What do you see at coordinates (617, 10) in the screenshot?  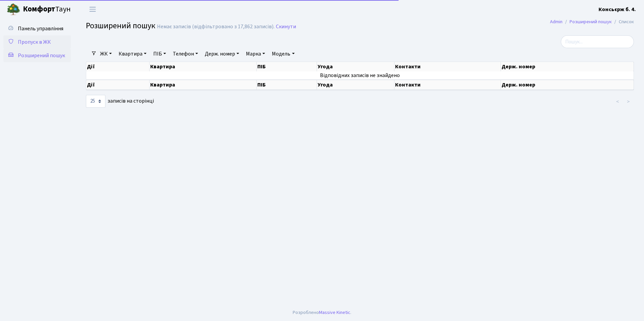 I see `b: Консьєрж б. 4.` at bounding box center [617, 10].